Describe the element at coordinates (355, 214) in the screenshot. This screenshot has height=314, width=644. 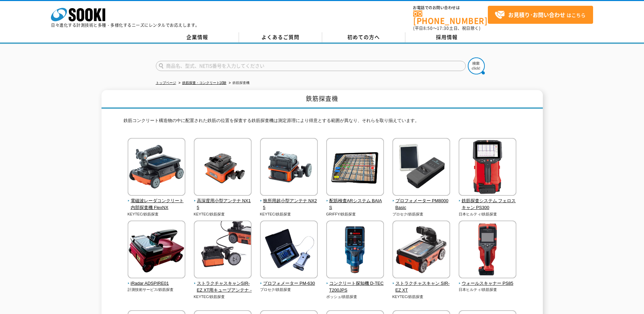
I see `p: GRIFFY/鉄筋探査` at that location.